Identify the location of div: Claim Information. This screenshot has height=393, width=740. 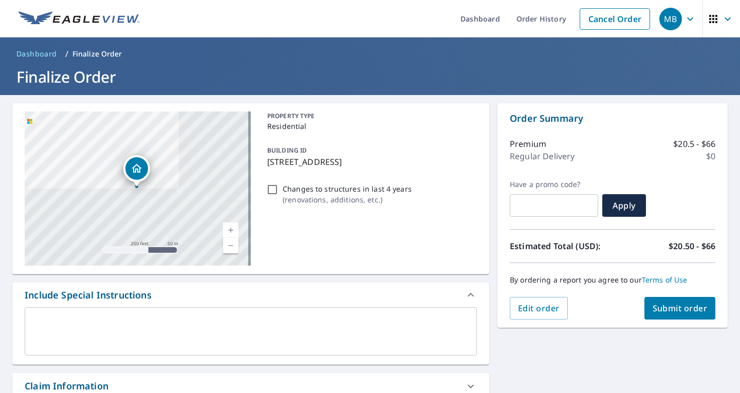
(66, 386).